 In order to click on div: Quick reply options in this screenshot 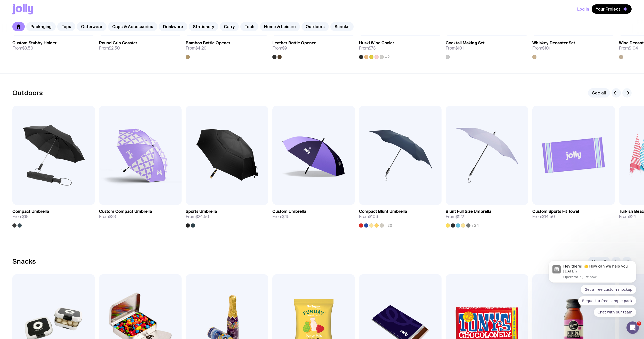, I will do `click(52, 45)`.